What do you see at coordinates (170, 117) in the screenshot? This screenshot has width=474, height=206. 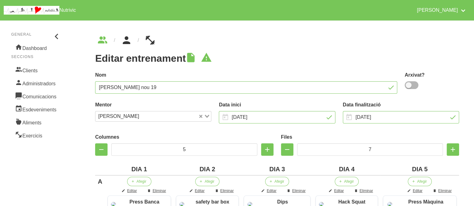 I see `input: Search for option` at bounding box center [170, 117].